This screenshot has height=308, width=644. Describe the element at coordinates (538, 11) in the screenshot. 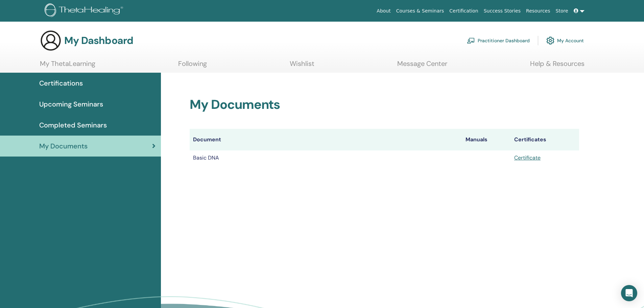

I see `a: Resources` at that location.